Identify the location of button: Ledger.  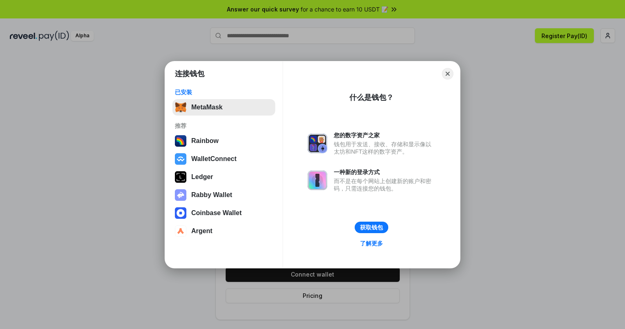
(224, 177).